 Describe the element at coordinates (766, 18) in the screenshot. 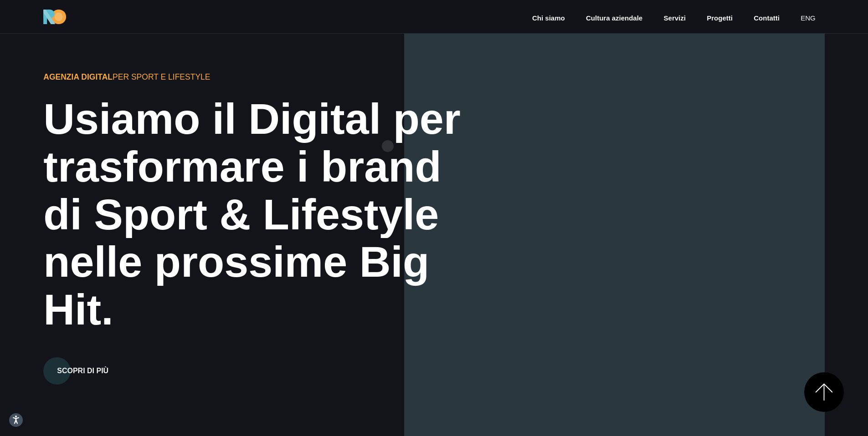

I see `a: Contatti` at that location.